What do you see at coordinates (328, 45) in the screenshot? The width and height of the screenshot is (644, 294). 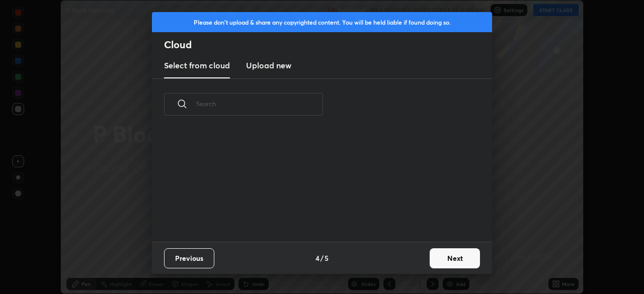 I see `h2: Cloud` at bounding box center [328, 45].